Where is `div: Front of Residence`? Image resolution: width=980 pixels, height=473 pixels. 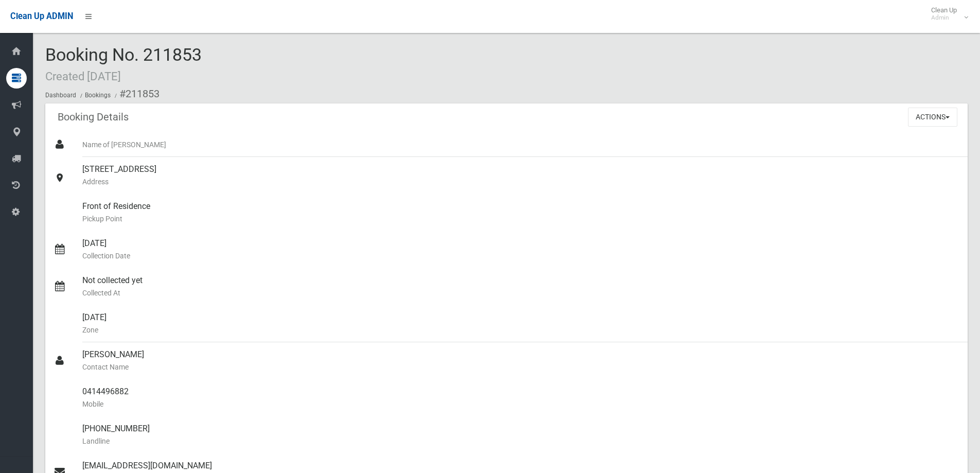 div: Front of Residence is located at coordinates (521, 212).